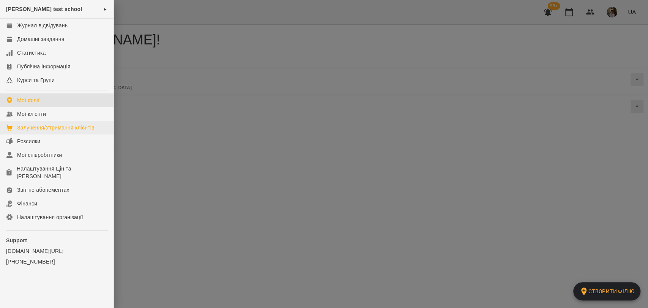 The height and width of the screenshot is (308, 648). What do you see at coordinates (27, 203) in the screenshot?
I see `div: Фінанси` at bounding box center [27, 203].